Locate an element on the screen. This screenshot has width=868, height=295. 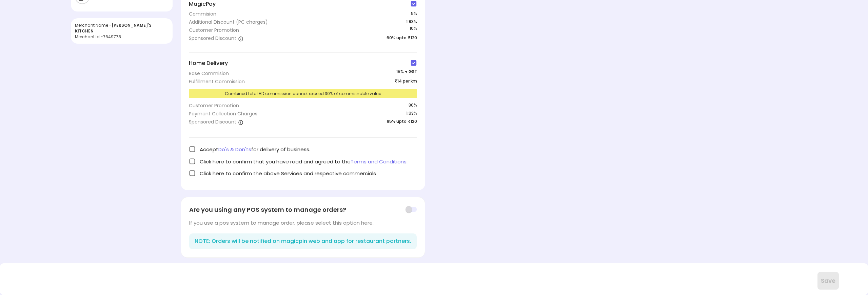
div: Merchant Name - is located at coordinates (122, 28).